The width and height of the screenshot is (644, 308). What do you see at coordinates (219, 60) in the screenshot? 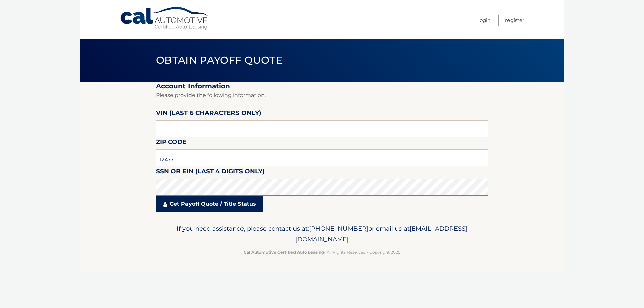
I see `span: Obtain Payoff Quote` at bounding box center [219, 60].